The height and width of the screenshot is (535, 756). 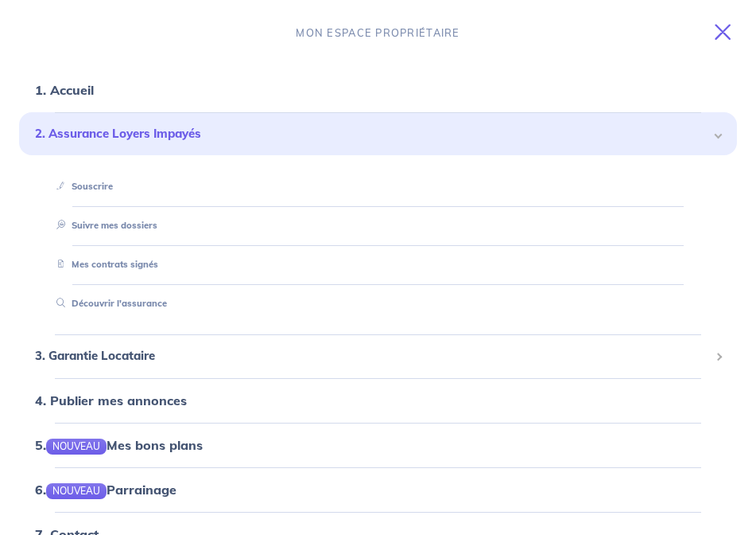 What do you see at coordinates (378, 445) in the screenshot?
I see `div: 5.NOUVEAUMes bons plans` at bounding box center [378, 445].